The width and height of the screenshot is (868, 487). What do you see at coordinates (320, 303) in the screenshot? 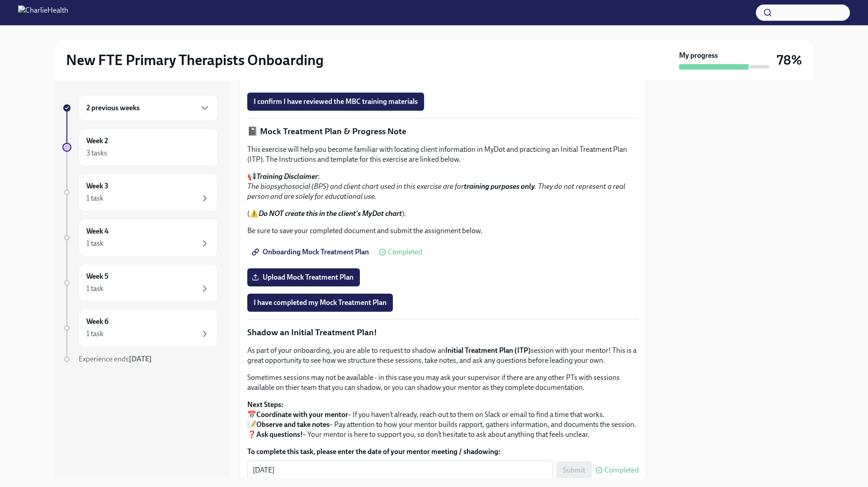
I see `button: I have completed my Mock Treatment Plan` at bounding box center [320, 303].